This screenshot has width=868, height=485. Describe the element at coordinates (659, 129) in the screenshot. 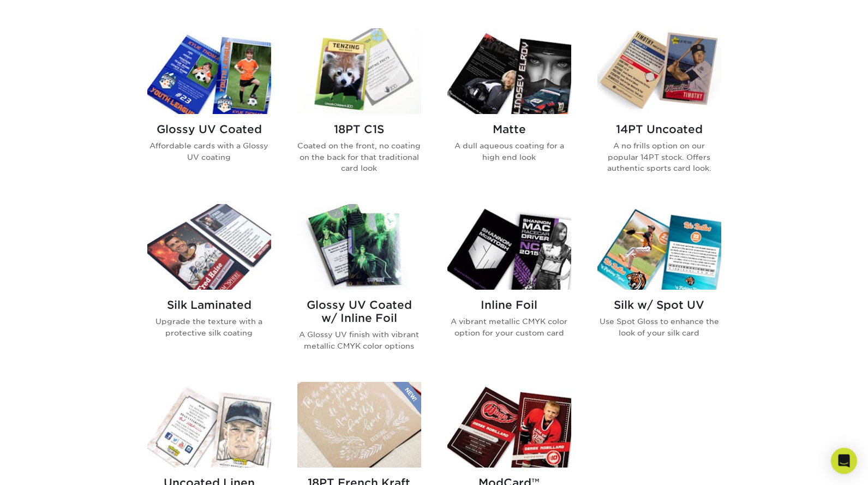

I see `h2: 14PT Uncoated` at that location.